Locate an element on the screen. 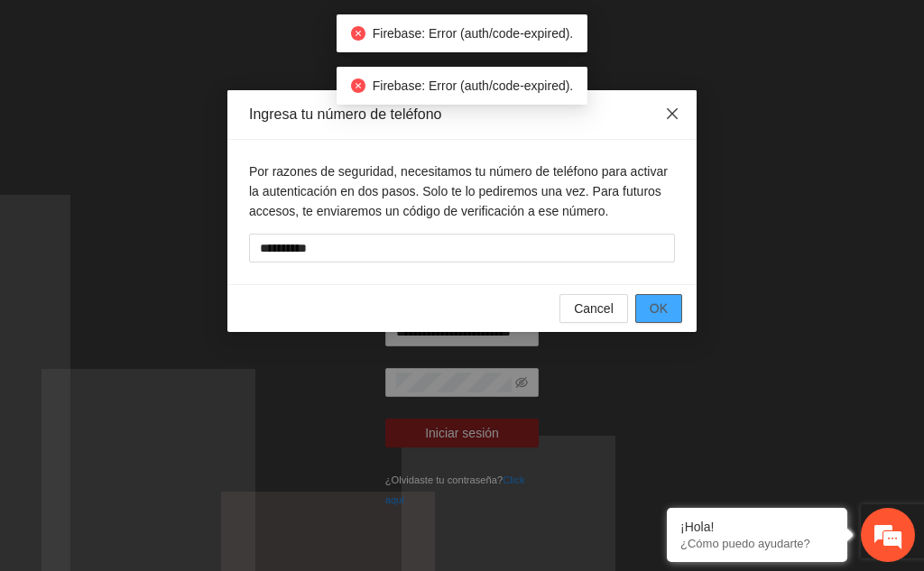 The image size is (924, 571). div: Ingresa tu número de teléfono is located at coordinates (462, 115).